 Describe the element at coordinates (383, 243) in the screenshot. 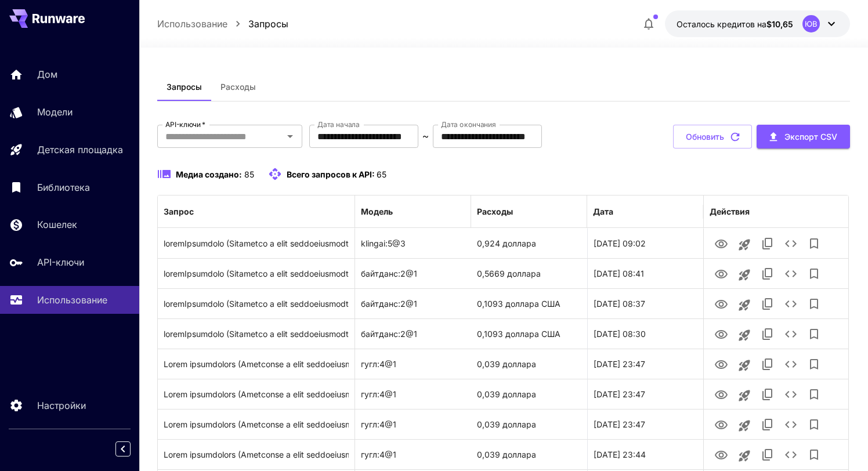

I see `font: klingai:5@3` at that location.